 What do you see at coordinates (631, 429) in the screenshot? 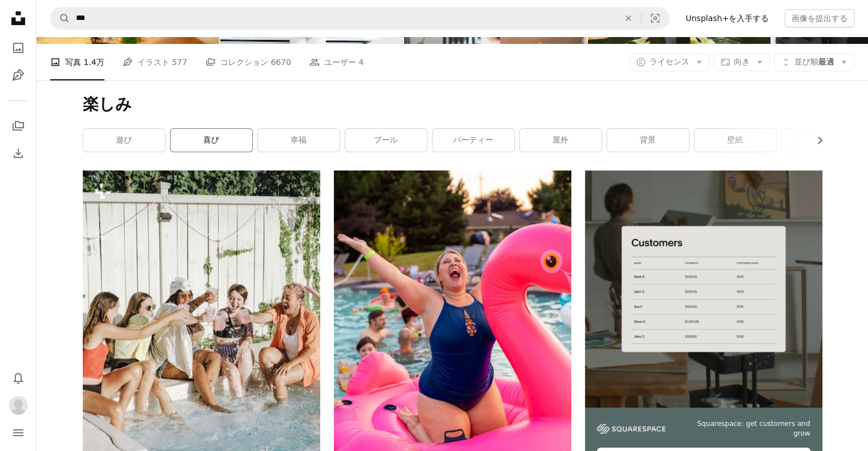
I see `img: file-1747939142011-51e5cc87e3c9` at bounding box center [631, 429].